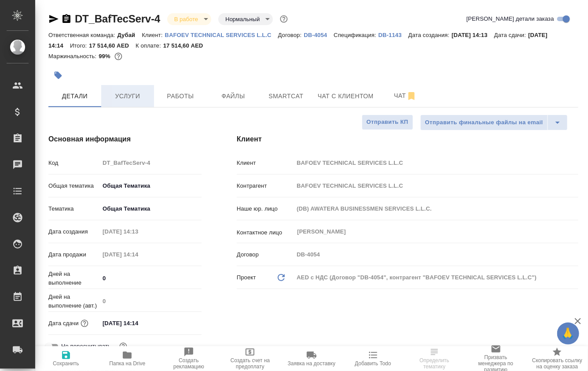  What do you see at coordinates (435, 277) in the screenshot?
I see `div: AED с НДС (Договор "DB-4054", контрагент "BAFOEV TECHNICAL SERVICES L.L.C")` at bounding box center [435, 277].